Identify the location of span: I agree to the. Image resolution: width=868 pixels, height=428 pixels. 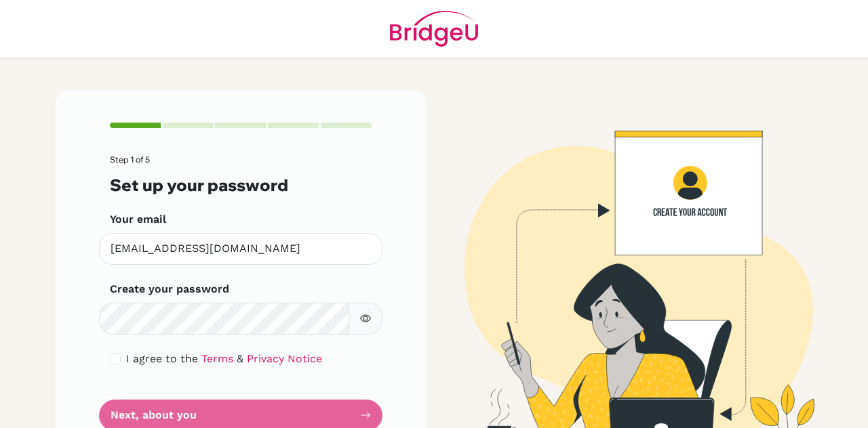
(162, 358).